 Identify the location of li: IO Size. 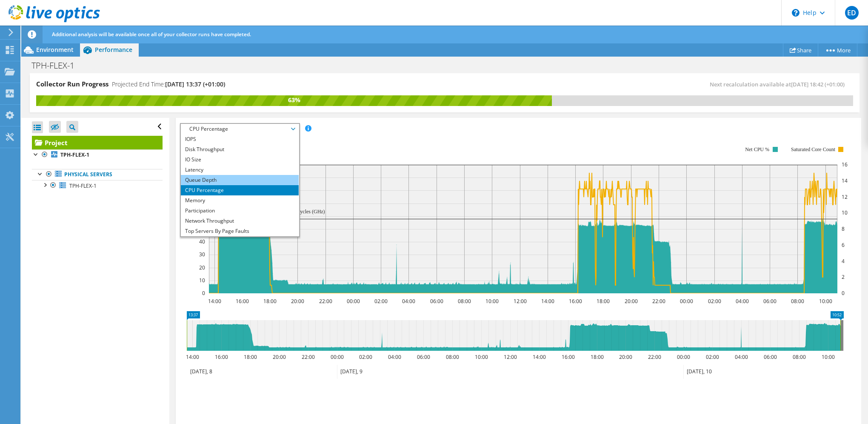
(240, 160).